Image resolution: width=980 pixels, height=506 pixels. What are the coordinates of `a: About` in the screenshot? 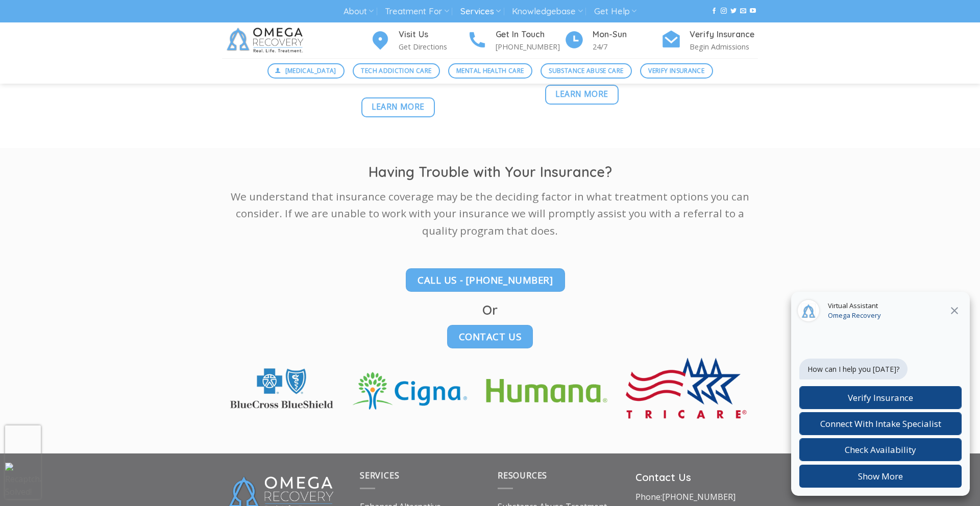 It's located at (358, 11).